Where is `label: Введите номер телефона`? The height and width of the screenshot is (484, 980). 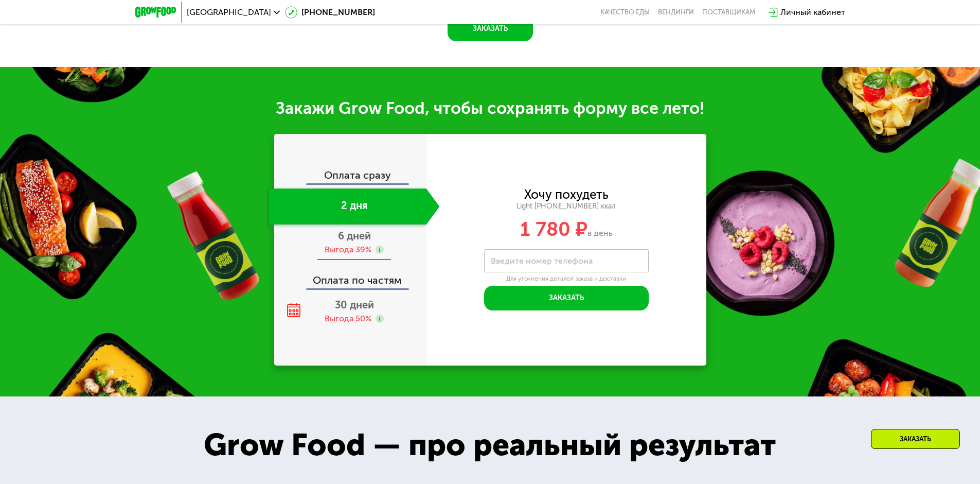 label: Введите номер телефона is located at coordinates (542, 260).